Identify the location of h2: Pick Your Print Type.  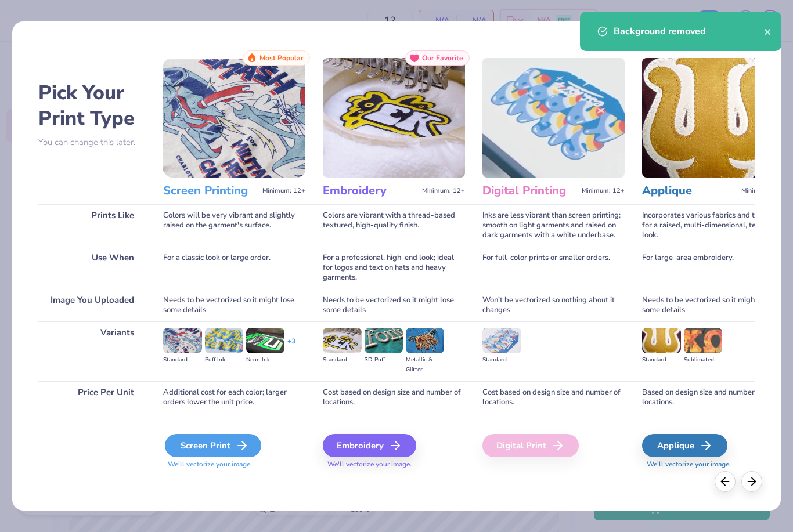
(92, 106).